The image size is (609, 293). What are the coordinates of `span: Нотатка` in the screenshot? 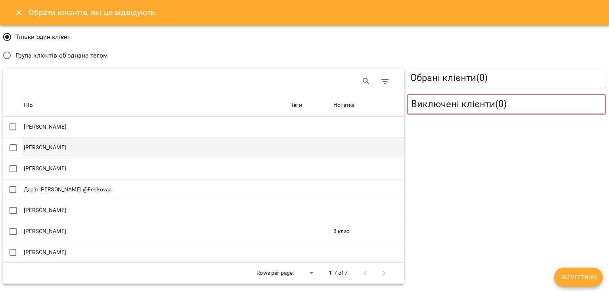 It's located at (368, 105).